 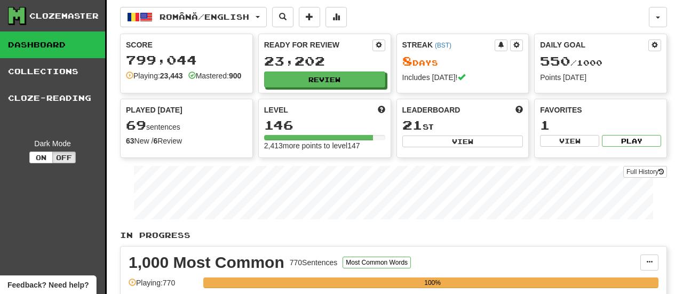 What do you see at coordinates (431, 110) in the screenshot?
I see `span: Leaderboard` at bounding box center [431, 110].